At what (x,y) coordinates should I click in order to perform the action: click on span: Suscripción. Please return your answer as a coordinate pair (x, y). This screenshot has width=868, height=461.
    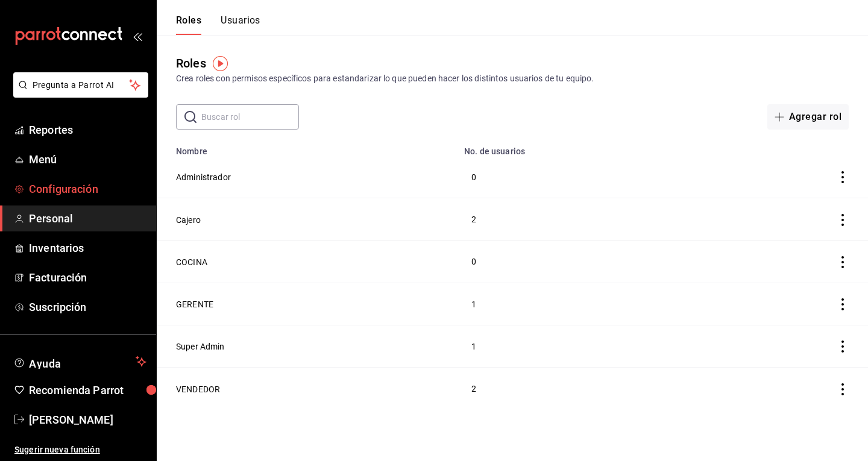
    Looking at the image, I should click on (87, 307).